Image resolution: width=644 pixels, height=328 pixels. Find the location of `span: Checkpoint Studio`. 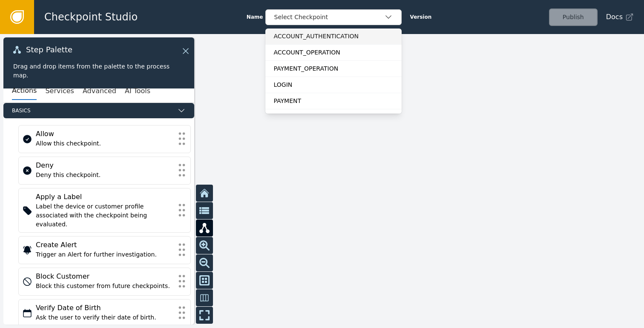

span: Checkpoint Studio is located at coordinates (91, 17).